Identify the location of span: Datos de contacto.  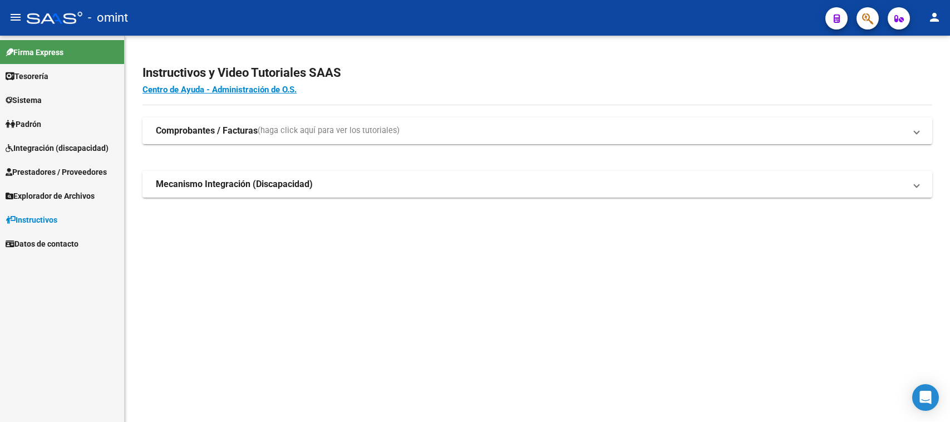
(42, 244).